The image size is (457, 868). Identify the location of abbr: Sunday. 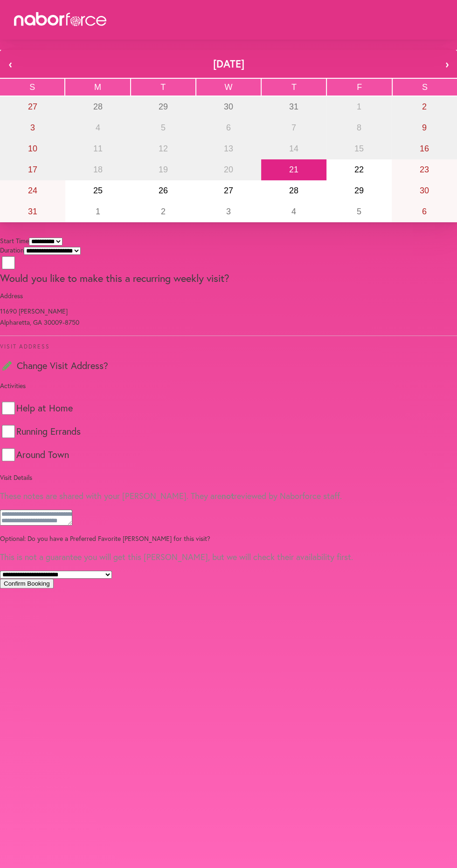
(32, 87).